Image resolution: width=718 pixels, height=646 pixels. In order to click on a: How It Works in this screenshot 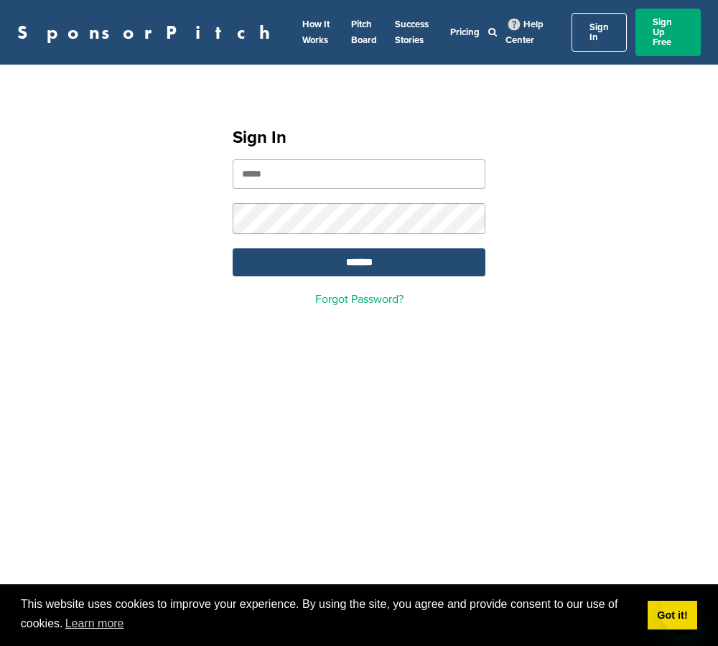, I will do `click(316, 32)`.